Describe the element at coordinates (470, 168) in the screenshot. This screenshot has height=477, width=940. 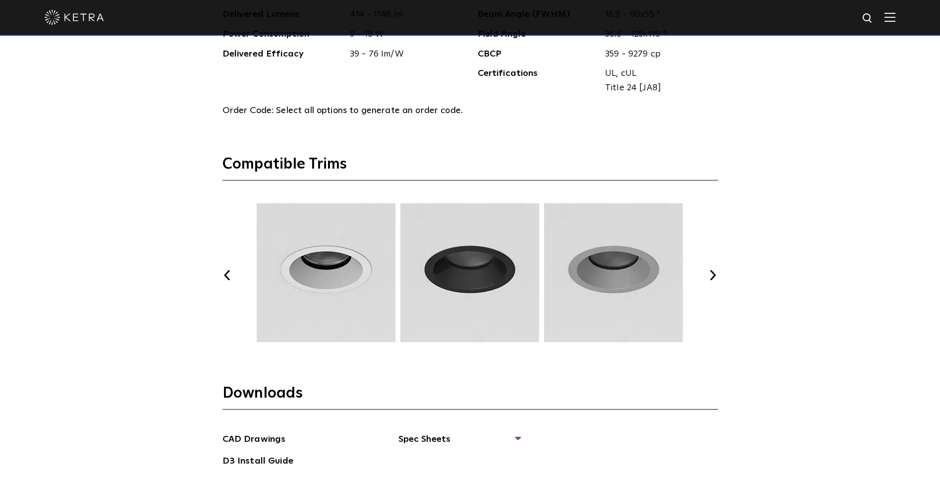
I see `h3: Compatible Trims` at that location.